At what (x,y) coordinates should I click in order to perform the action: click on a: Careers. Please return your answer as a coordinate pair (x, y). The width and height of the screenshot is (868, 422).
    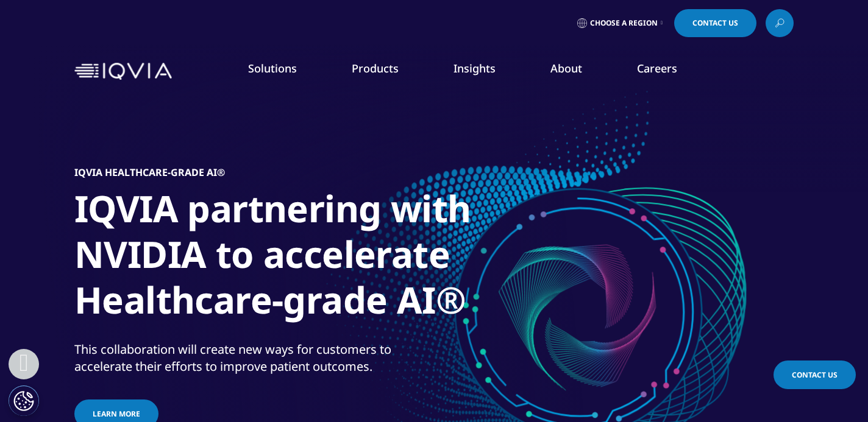
    Looking at the image, I should click on (657, 68).